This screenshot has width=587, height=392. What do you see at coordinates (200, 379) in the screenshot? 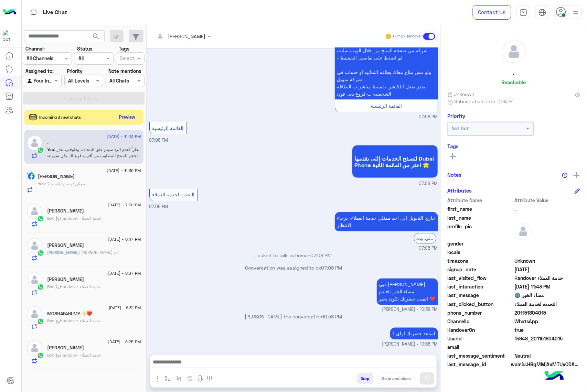
I see `img: send voice note` at bounding box center [200, 379].